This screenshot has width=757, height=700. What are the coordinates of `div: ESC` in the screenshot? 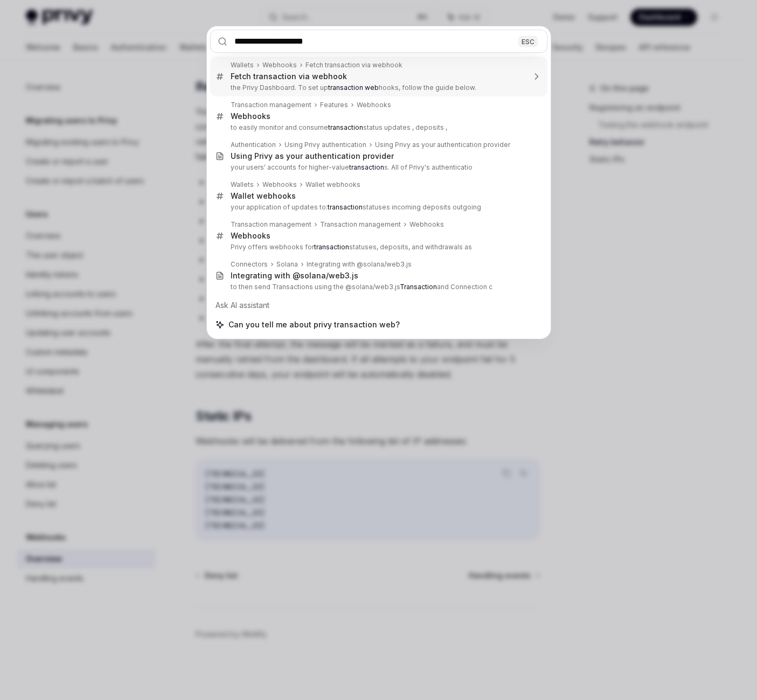 It's located at (528, 41).